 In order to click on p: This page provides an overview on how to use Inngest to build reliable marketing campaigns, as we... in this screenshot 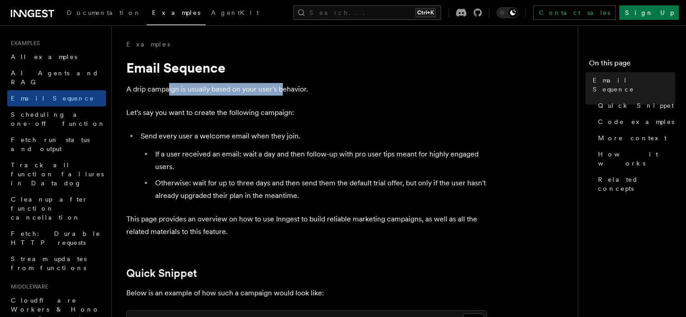, I will do `click(307, 225)`.